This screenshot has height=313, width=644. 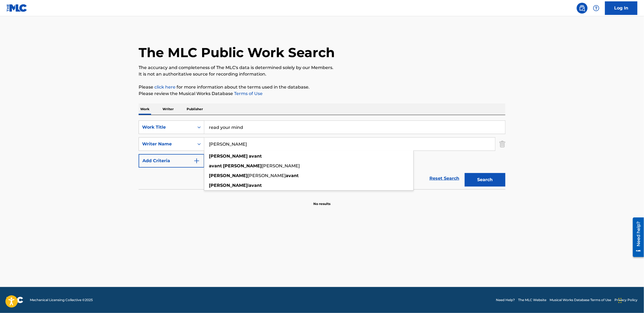 What do you see at coordinates (248, 93) in the screenshot?
I see `a: Terms of Use` at bounding box center [248, 93].